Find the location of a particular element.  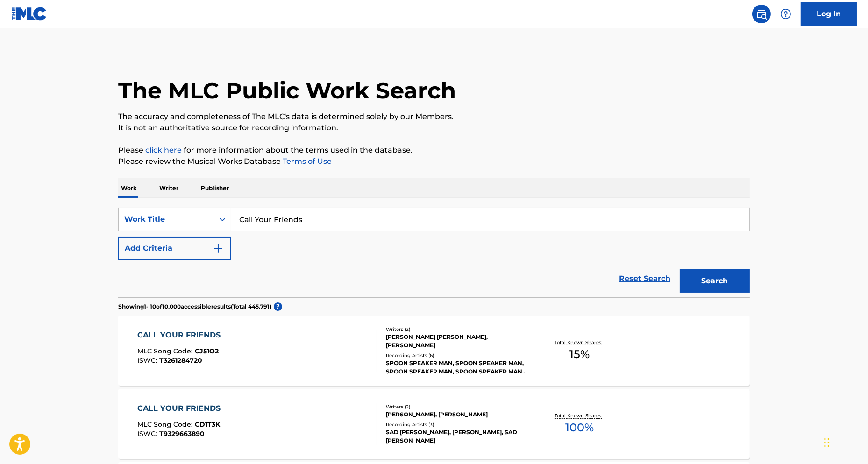

button: Add Criteria is located at coordinates (174, 248).